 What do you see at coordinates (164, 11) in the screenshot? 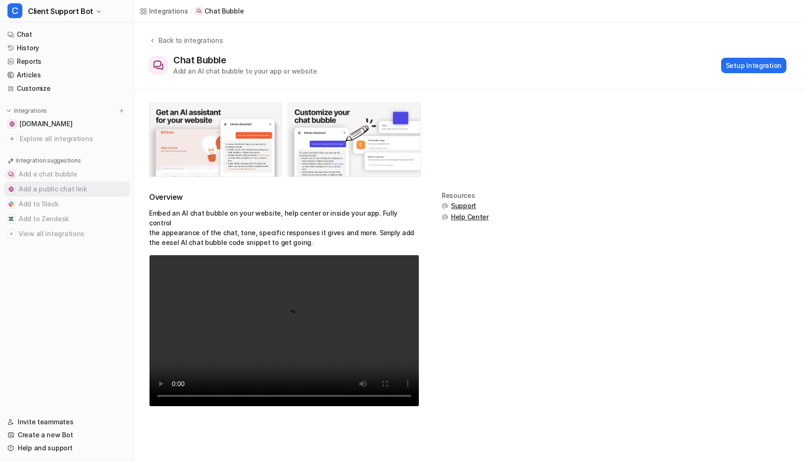
I see `a: Integrations` at bounding box center [164, 11].